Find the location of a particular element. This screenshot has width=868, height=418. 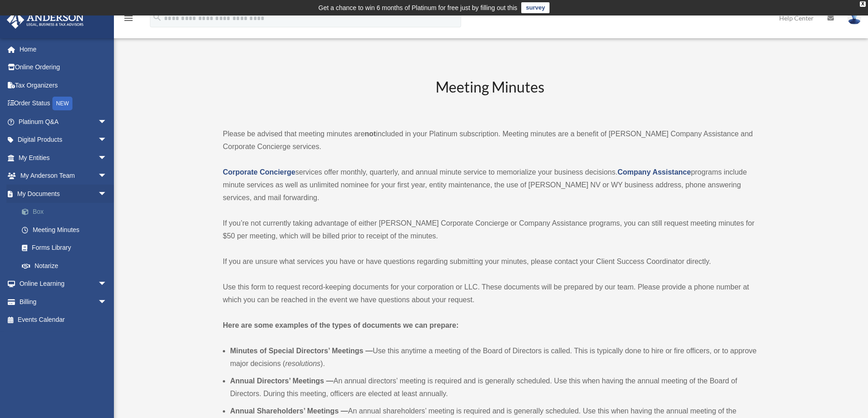

p: Use this form to request record-keeping documents for your corporation or LLC. These documents wi... is located at coordinates (490, 293).